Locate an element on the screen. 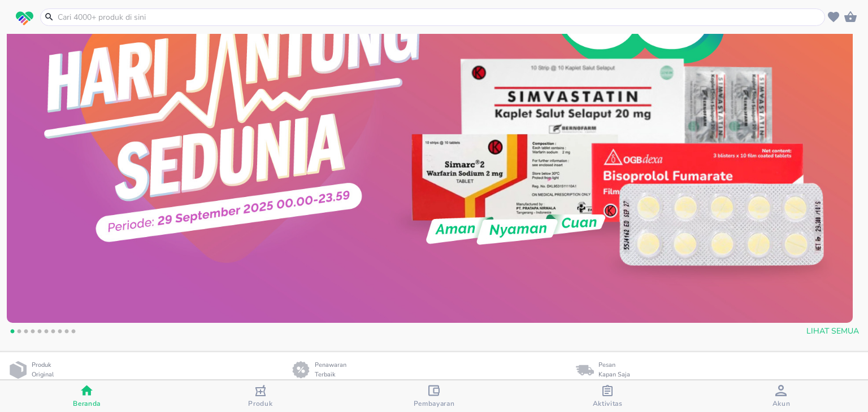 This screenshot has height=412, width=868. span: Pembayaran is located at coordinates (434, 404).